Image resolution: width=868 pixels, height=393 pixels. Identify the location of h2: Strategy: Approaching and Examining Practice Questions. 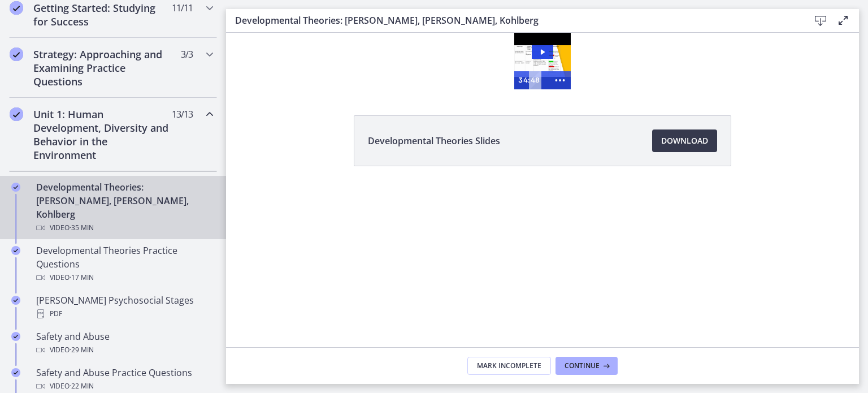
(102, 68).